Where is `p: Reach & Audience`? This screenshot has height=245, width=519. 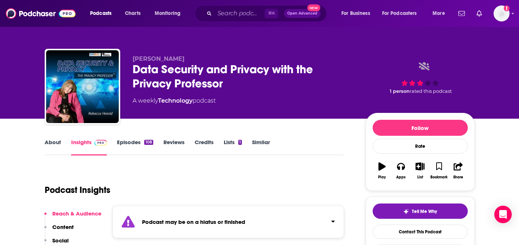
p: Reach & Audience is located at coordinates (77, 213).